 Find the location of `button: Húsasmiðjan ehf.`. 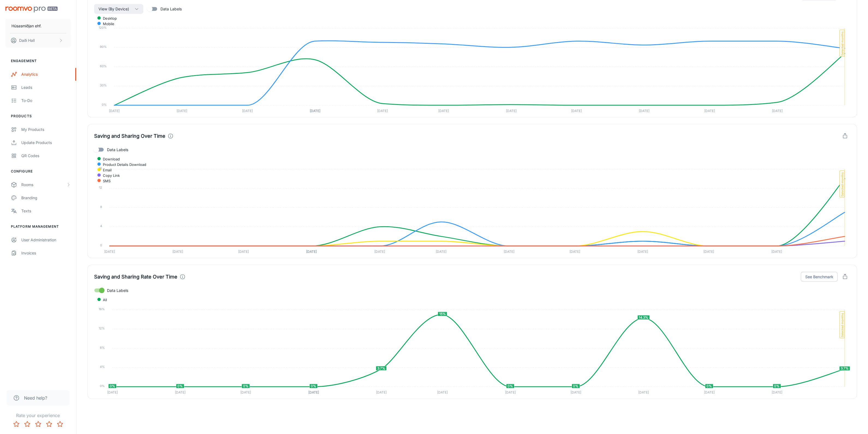

button: Húsasmiðjan ehf. is located at coordinates (38, 26).